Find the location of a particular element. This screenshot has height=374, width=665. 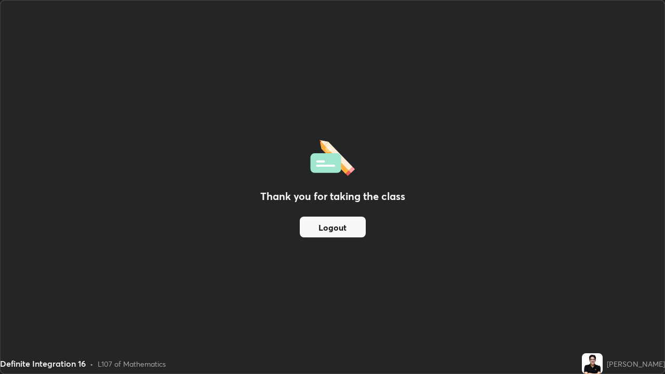

h2: Thank you for taking the class is located at coordinates (332, 196).